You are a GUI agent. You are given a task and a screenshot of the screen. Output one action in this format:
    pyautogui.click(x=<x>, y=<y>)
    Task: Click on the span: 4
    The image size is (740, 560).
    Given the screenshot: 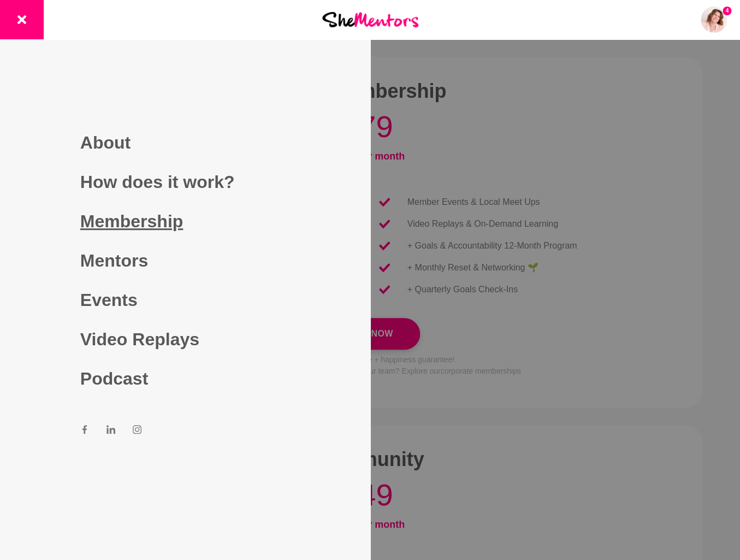 What is the action you would take?
    pyautogui.click(x=727, y=11)
    